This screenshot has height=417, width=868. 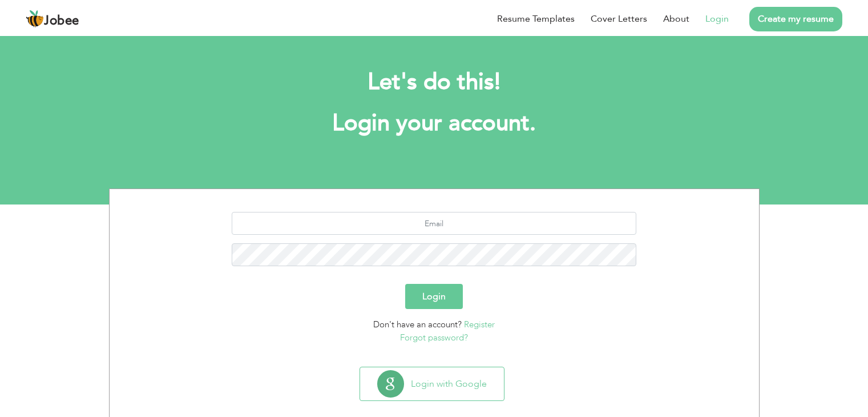 I want to click on button: Login, so click(x=434, y=296).